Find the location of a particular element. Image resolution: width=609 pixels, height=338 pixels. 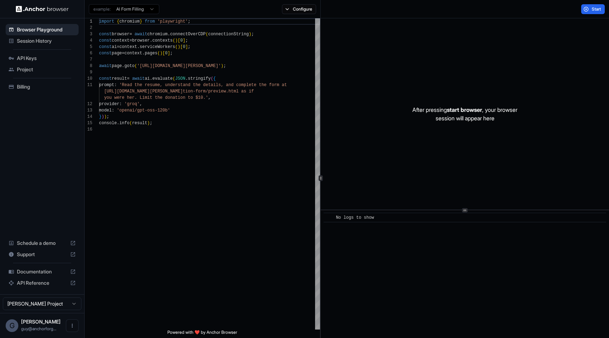

span: 0 is located at coordinates (181, 41).